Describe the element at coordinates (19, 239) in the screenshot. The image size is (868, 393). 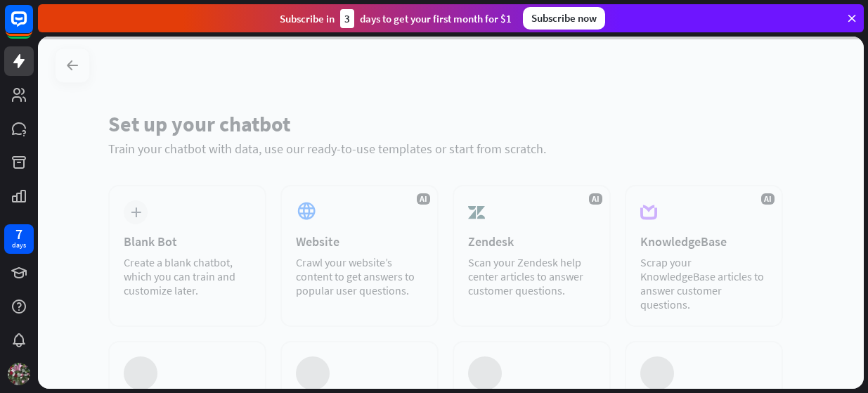
I see `a: 7 days` at that location.